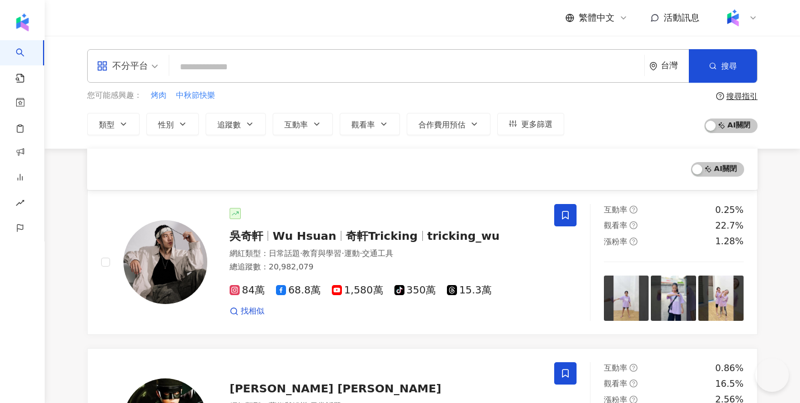 This screenshot has height=403, width=800. I want to click on button: 搜尋, so click(723, 66).